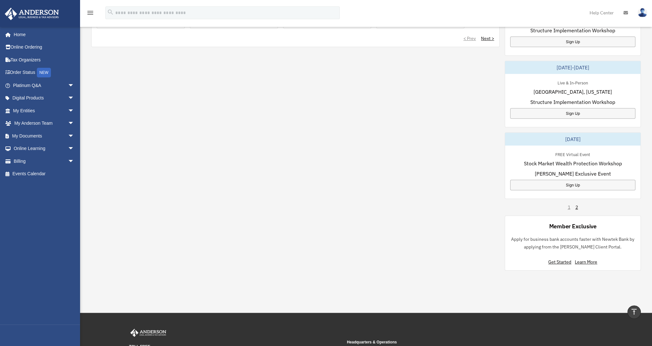 This screenshot has height=346, width=652. I want to click on a: Online Learningarrow_drop_down, so click(44, 149).